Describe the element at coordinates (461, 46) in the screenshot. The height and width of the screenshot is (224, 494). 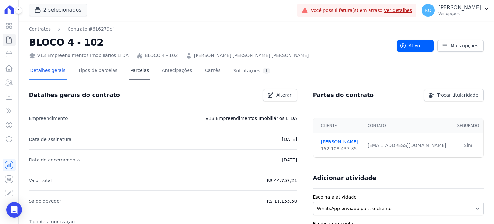
I see `a: Mais opções` at that location.